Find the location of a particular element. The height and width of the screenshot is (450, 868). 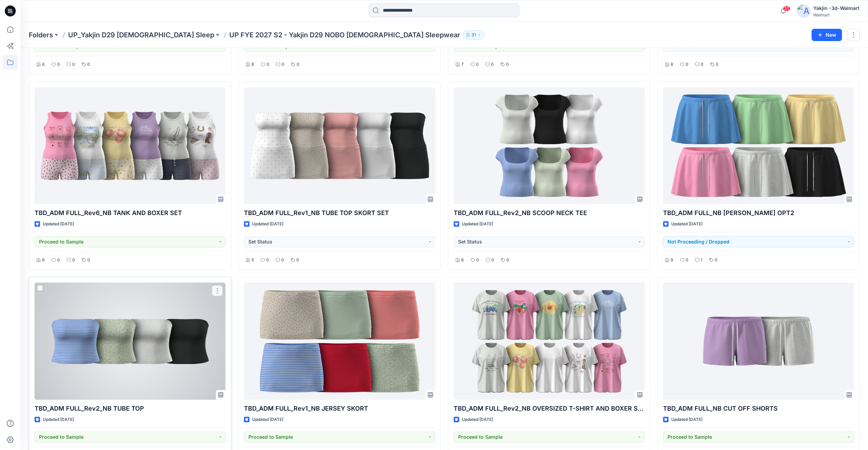

div: Walmart is located at coordinates (836, 15).